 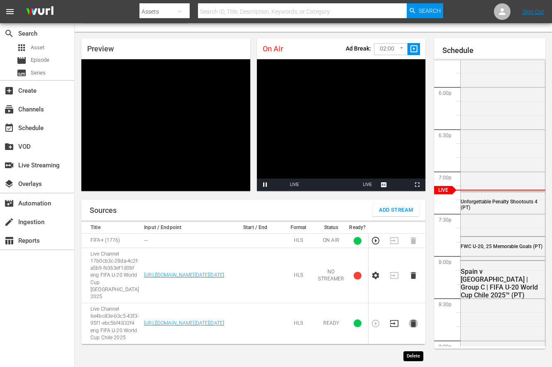 I want to click on button: Delete, so click(x=413, y=276).